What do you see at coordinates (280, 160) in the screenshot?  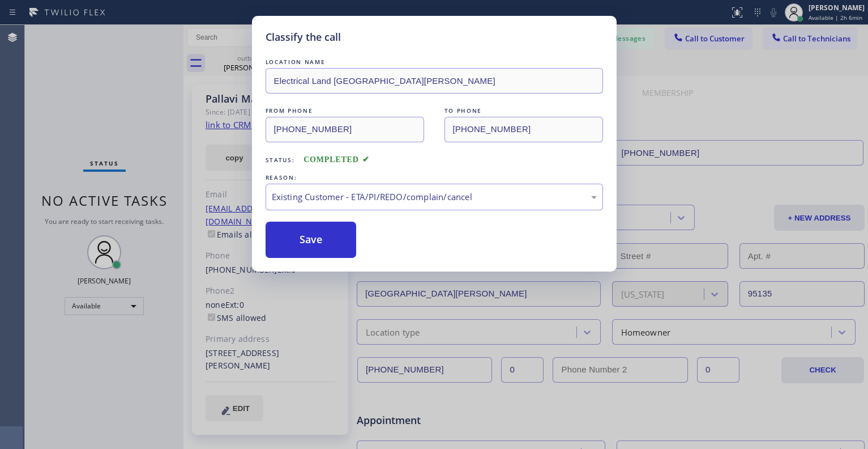 I see `span: Status:` at bounding box center [280, 160].